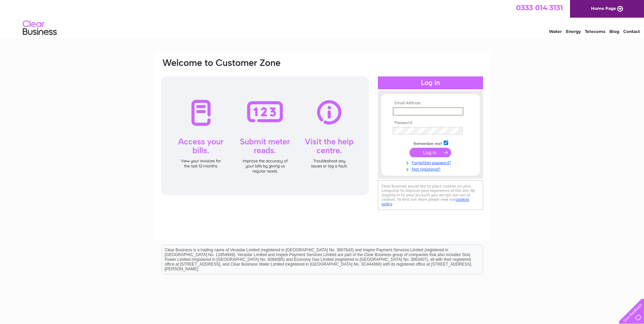 The height and width of the screenshot is (324, 644). What do you see at coordinates (430, 123) in the screenshot?
I see `th: Password:` at bounding box center [430, 123].